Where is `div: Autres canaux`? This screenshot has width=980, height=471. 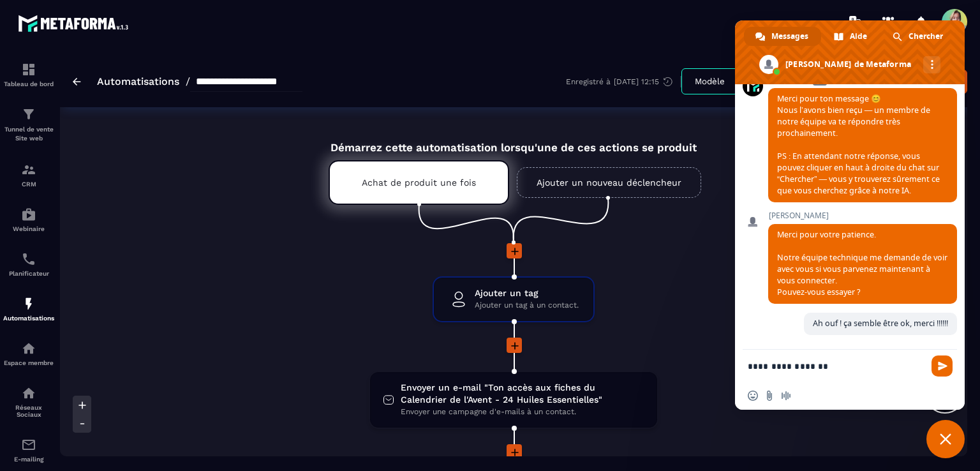
div: Autres canaux is located at coordinates (931, 64).